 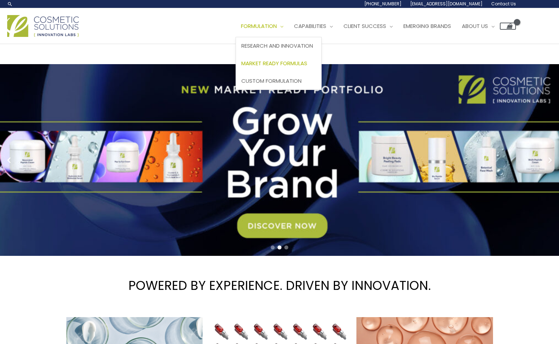 What do you see at coordinates (274, 63) in the screenshot?
I see `span: Market Ready Formulas` at bounding box center [274, 63].